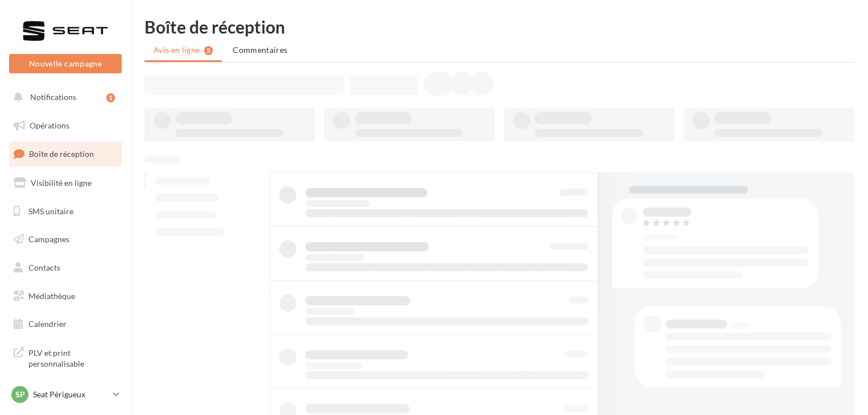  What do you see at coordinates (62, 153) in the screenshot?
I see `span: Boîte de réception` at bounding box center [62, 153].